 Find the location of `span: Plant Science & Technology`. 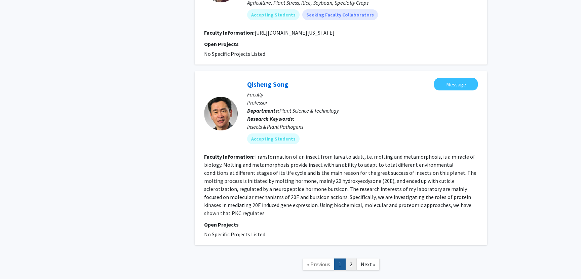

span: Plant Science & Technology is located at coordinates (309, 111).